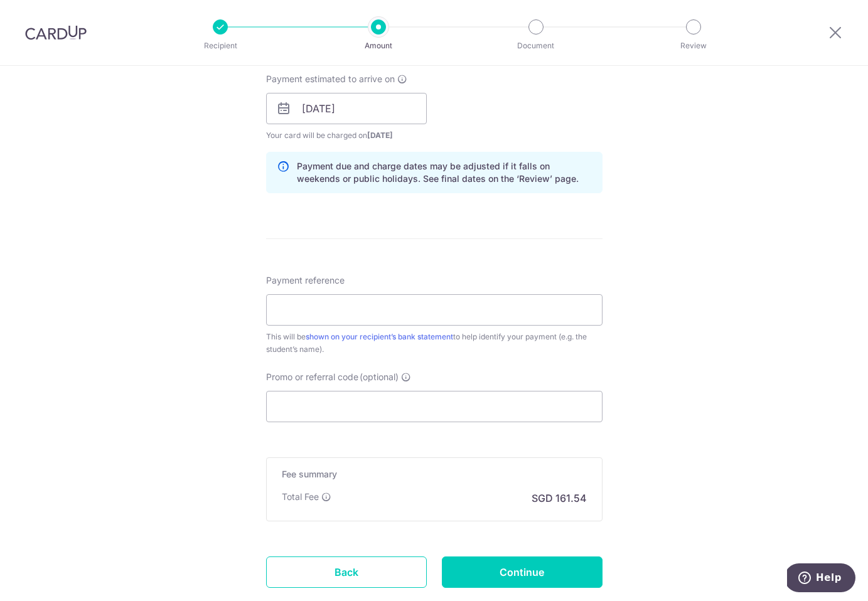  I want to click on span: Promo or referral code, so click(311, 377).